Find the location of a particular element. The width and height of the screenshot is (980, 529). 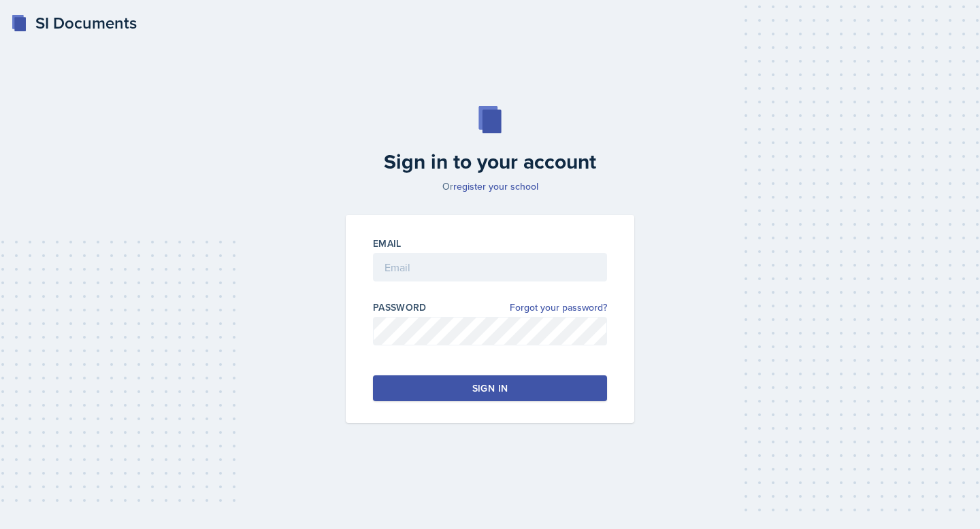

p: Or is located at coordinates (490, 186).